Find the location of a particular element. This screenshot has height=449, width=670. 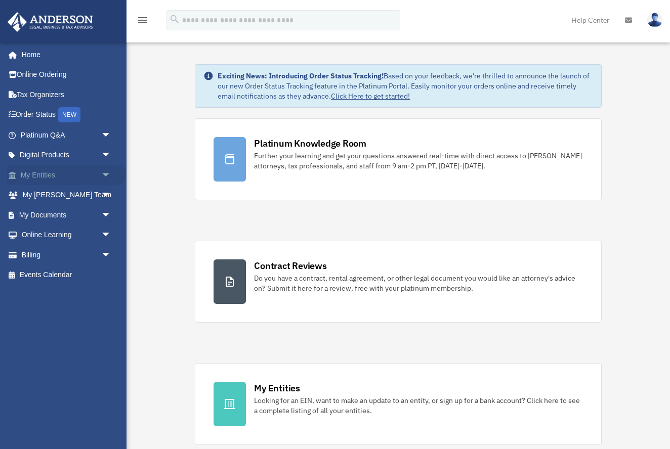

div: Contract Reviews is located at coordinates (290, 266).